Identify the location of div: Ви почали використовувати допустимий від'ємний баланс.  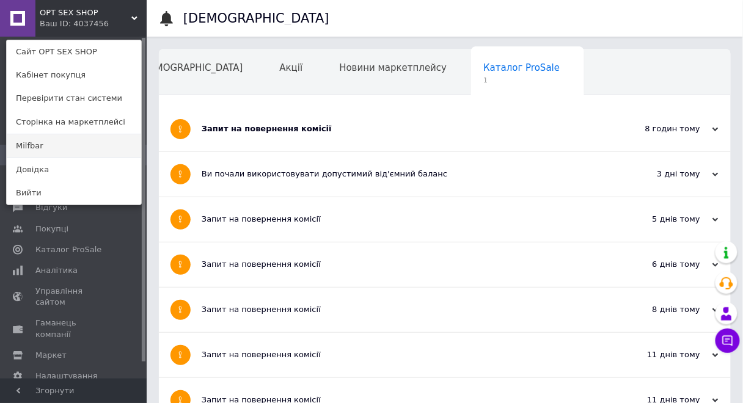
(399, 174).